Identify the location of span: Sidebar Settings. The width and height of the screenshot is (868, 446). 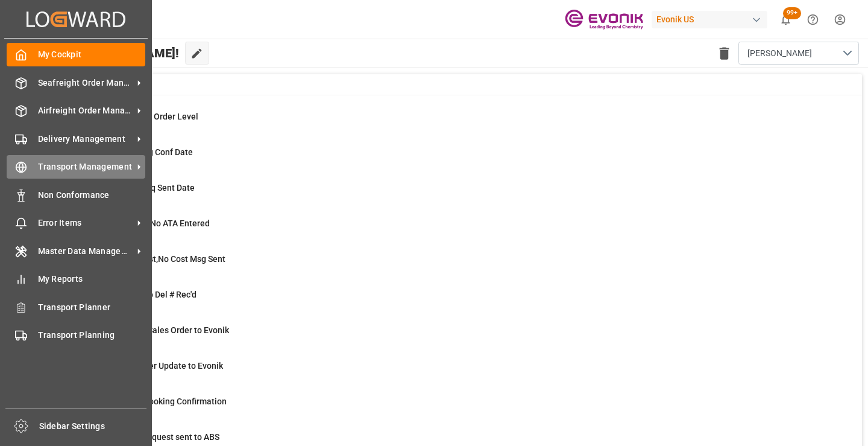
(93, 426).